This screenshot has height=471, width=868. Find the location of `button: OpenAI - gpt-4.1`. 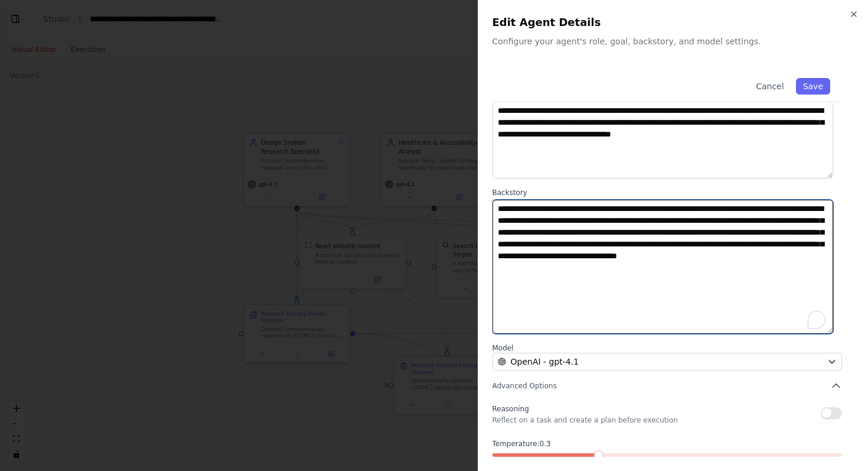

button: OpenAI - gpt-4.1 is located at coordinates (667, 361).